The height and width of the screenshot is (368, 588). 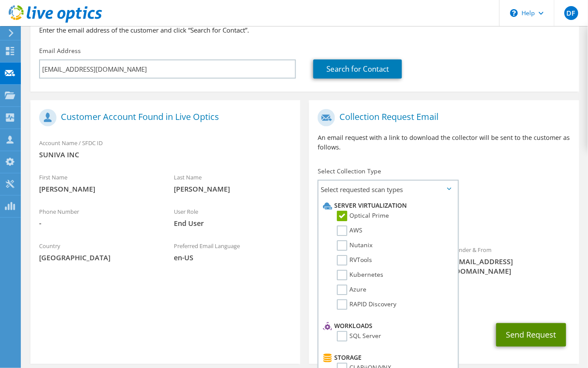 What do you see at coordinates (98, 252) in the screenshot?
I see `div: Country` at bounding box center [98, 252].